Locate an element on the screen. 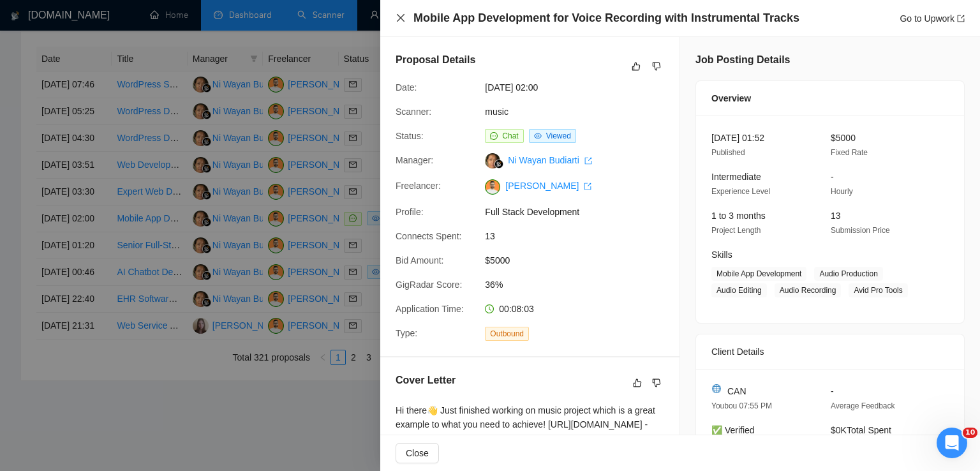 This screenshot has height=471, width=980. span: ✅ Verified is located at coordinates (733, 430).